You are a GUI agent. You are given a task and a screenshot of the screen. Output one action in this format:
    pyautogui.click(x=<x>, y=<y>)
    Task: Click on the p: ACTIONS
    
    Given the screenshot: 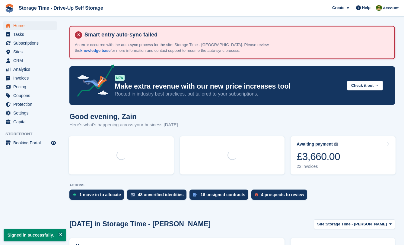 What is the action you would take?
    pyautogui.click(x=232, y=185)
    